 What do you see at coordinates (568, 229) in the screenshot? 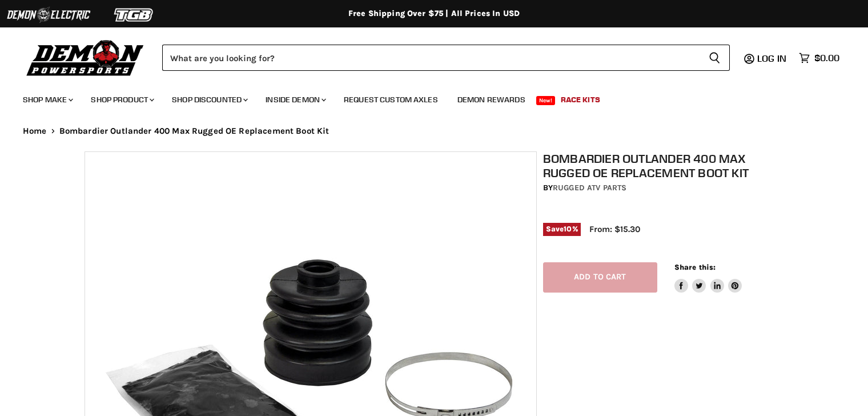
I see `span: 10` at bounding box center [568, 229].